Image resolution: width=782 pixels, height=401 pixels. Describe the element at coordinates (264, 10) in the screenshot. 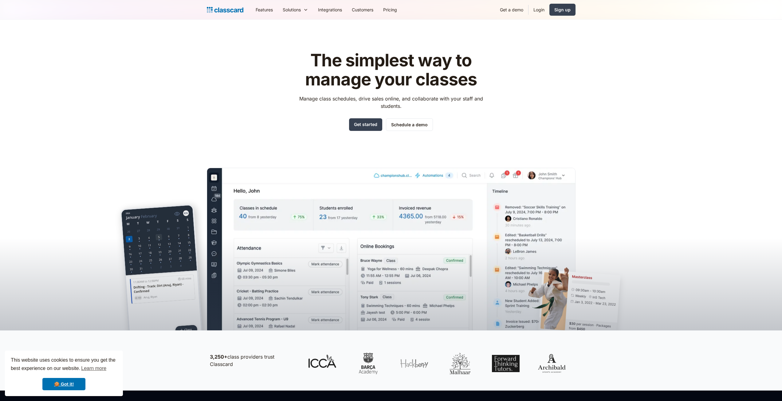

I see `a: Features` at that location.